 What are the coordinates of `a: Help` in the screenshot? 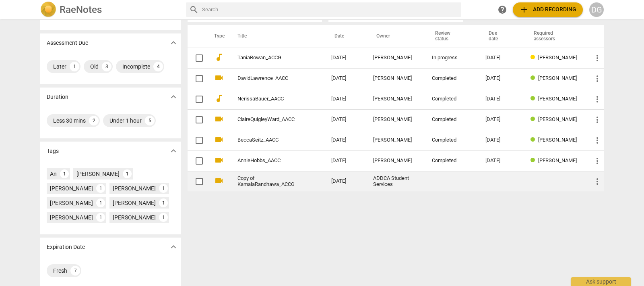 It's located at (502, 10).